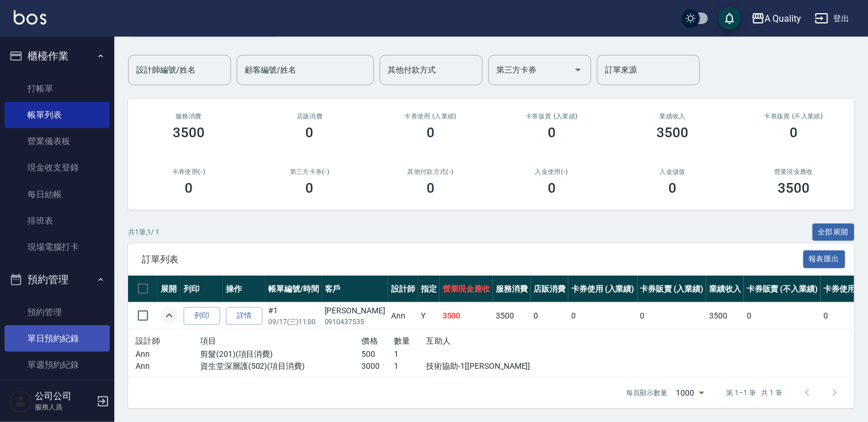 This screenshot has height=422, width=868. What do you see at coordinates (293, 315) in the screenshot?
I see `td: #1` at bounding box center [293, 315].